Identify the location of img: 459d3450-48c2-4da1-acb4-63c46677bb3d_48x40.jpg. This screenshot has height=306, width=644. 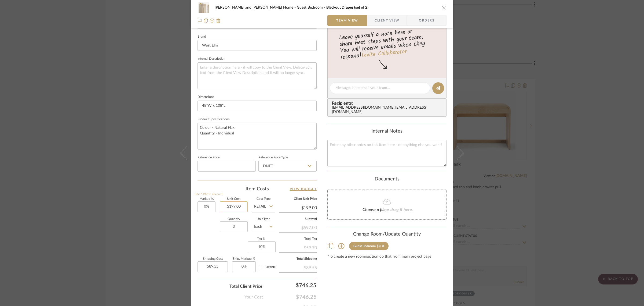
(204, 7).